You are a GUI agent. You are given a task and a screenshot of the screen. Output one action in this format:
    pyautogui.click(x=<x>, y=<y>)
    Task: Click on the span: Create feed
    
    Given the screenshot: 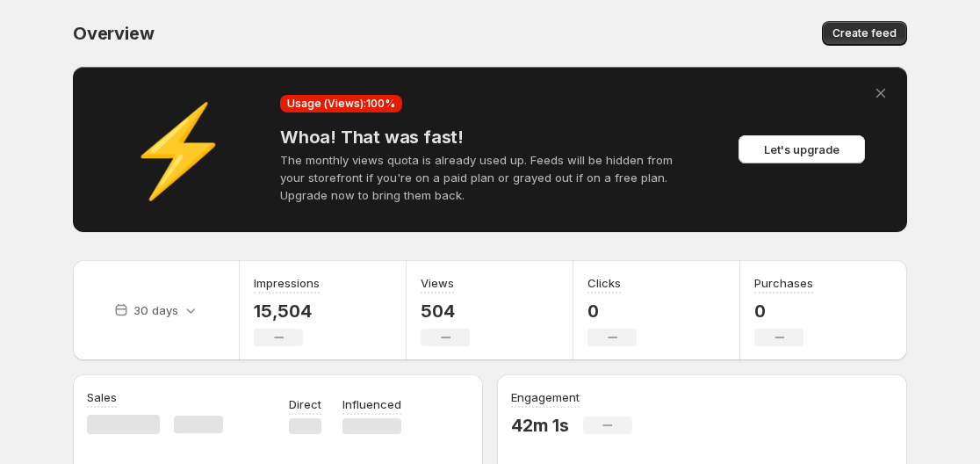 What is the action you would take?
    pyautogui.click(x=864, y=34)
    